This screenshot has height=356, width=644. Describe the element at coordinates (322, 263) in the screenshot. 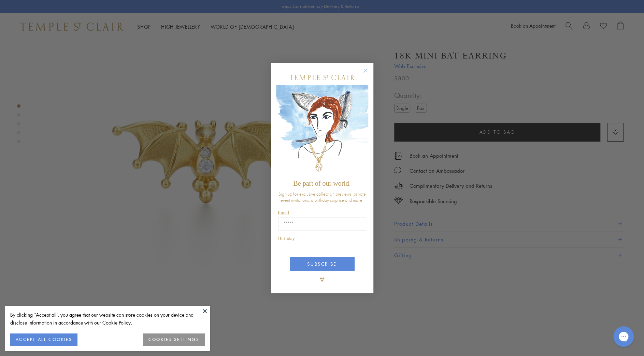

I see `button: SUBSCRIBE` at that location.